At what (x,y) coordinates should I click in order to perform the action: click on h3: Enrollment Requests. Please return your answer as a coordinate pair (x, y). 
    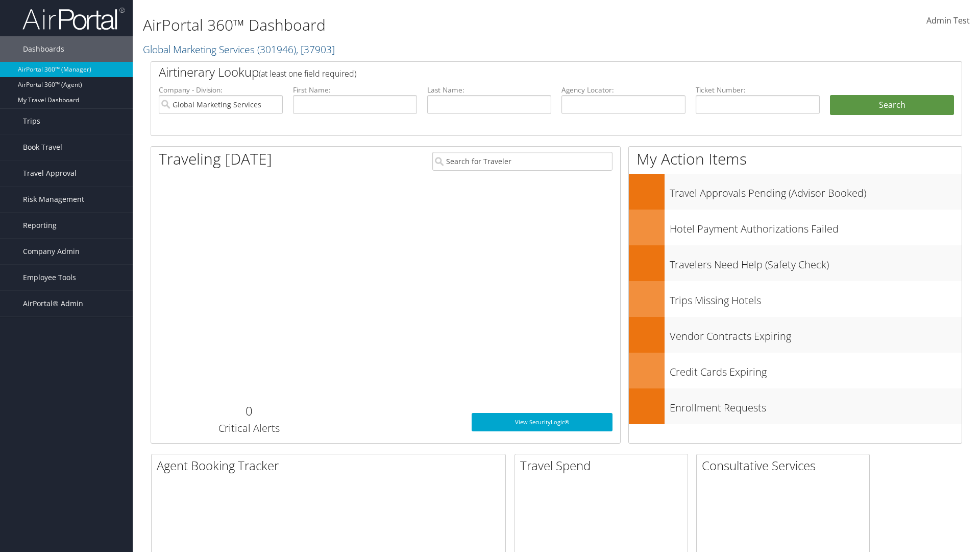
    Looking at the image, I should click on (815, 405).